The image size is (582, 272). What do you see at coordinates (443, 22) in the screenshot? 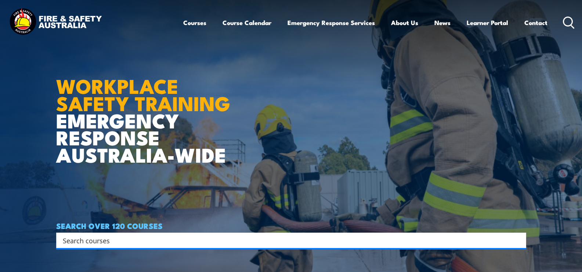
I see `a: News` at bounding box center [443, 22].